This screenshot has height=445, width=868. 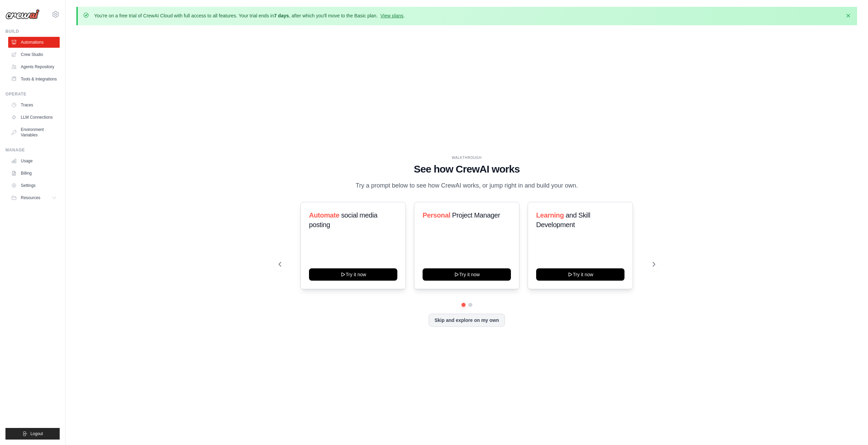 What do you see at coordinates (34, 161) in the screenshot?
I see `a: Usage` at bounding box center [34, 161].